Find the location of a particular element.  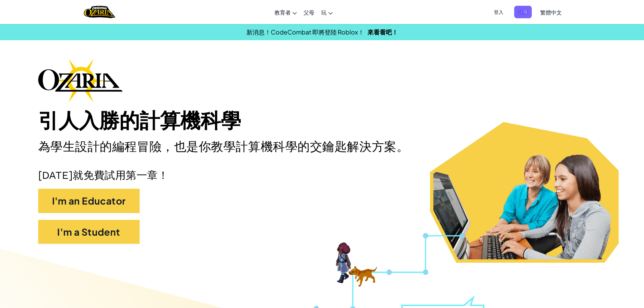

a: 繁體中文 is located at coordinates (551, 12).